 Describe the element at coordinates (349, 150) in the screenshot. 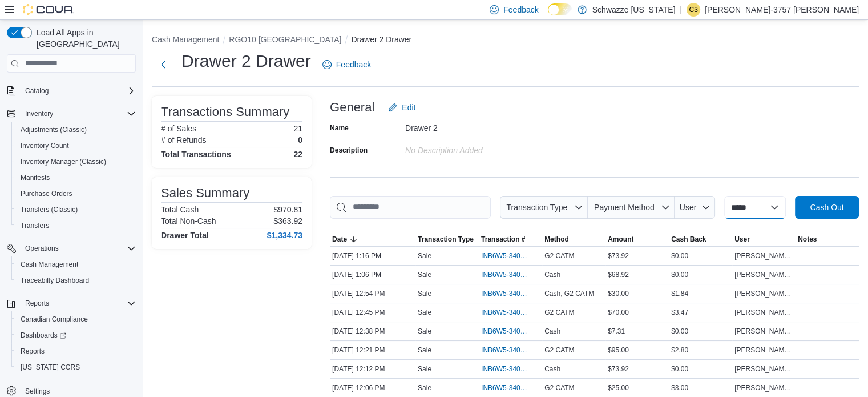

I see `label: Description` at that location.